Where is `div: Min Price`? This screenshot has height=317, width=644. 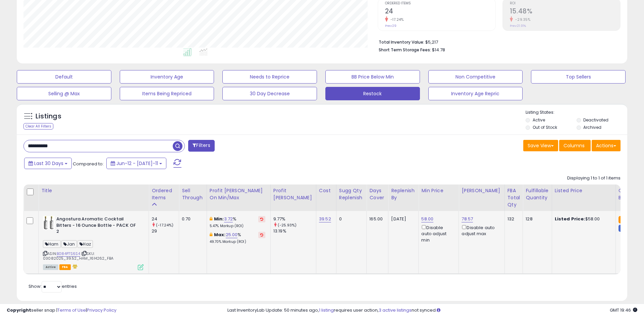
div: Min Price is located at coordinates (438, 190).